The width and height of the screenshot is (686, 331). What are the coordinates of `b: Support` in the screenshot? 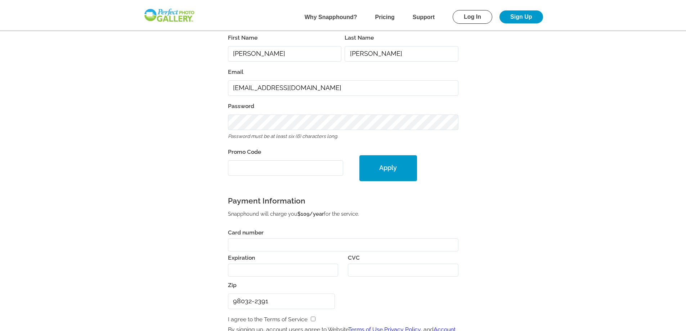 It's located at (424, 17).